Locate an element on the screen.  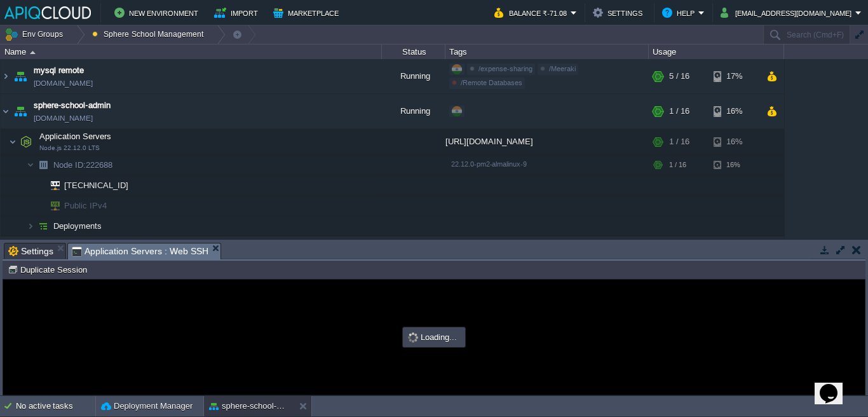
a: mysql remote is located at coordinates (58, 70).